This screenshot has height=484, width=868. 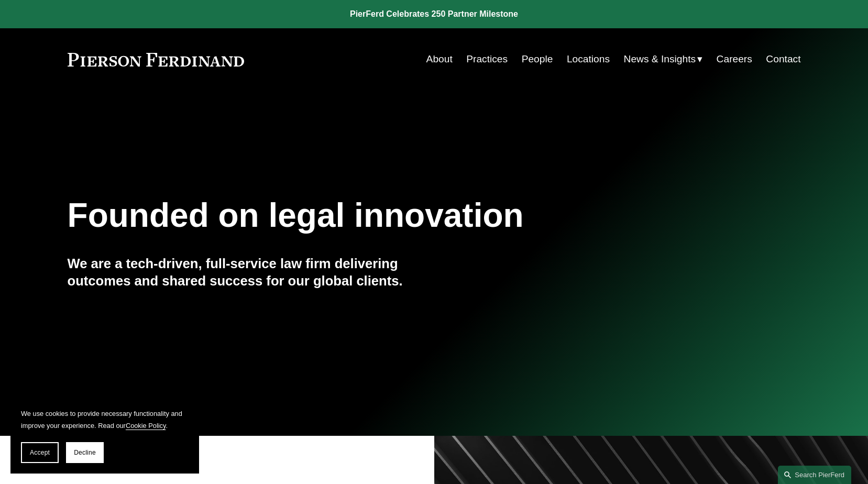 I want to click on a: About, so click(x=440, y=59).